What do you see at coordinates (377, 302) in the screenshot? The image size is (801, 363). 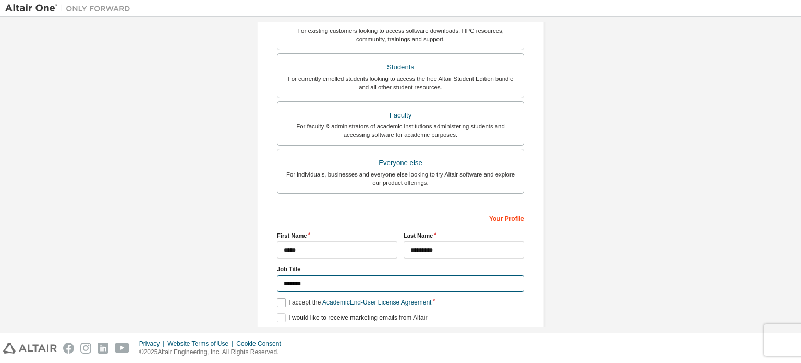 I see `a: Academic End-User License Agreement` at bounding box center [377, 302].